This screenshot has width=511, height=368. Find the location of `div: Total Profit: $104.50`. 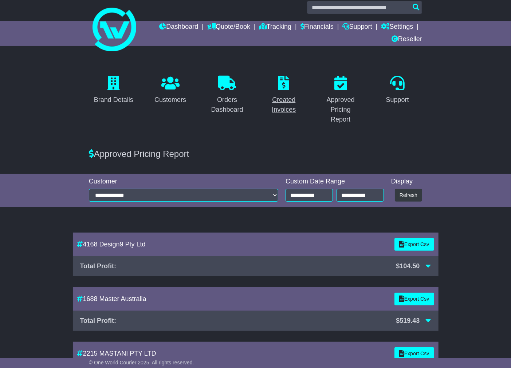

div: Total Profit: $104.50 is located at coordinates (256, 266).